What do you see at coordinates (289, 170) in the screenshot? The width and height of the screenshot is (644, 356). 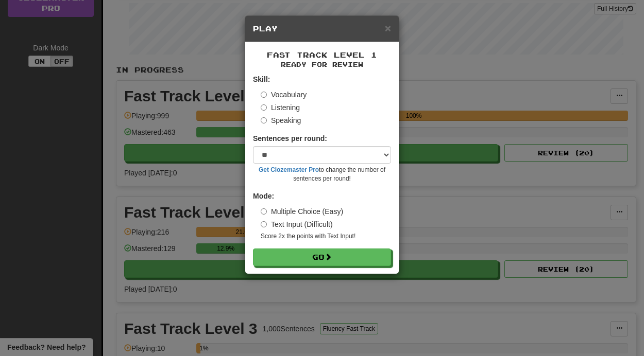 I see `a: Get Clozemaster Pro` at bounding box center [289, 170].